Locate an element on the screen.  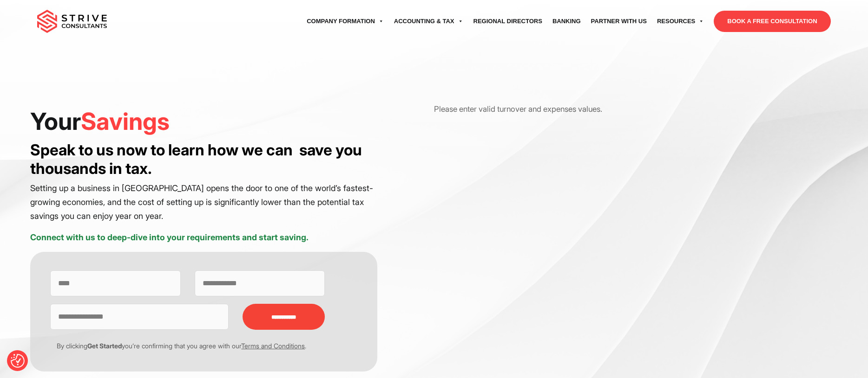
p: By clicking you’re confirming that you agree with our . is located at coordinates (187, 346).